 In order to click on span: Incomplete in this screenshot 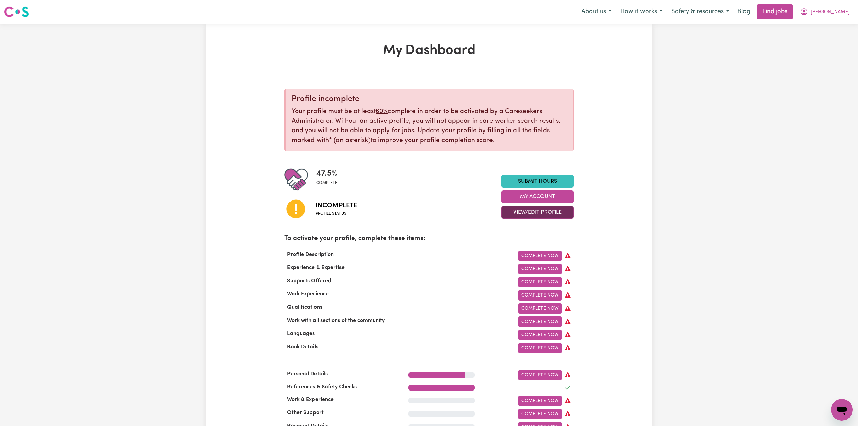, I will do `click(336, 205)`.